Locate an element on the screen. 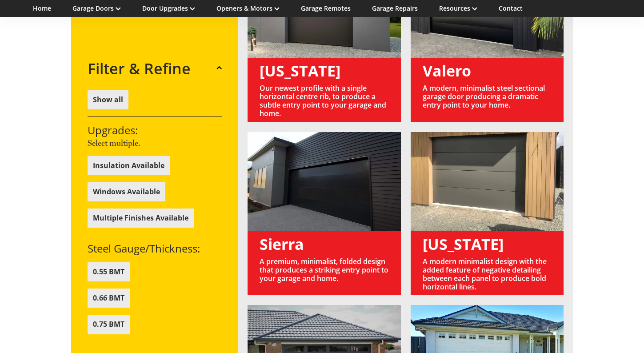 The width and height of the screenshot is (644, 353). h2: Filter & Refine is located at coordinates (140, 69).